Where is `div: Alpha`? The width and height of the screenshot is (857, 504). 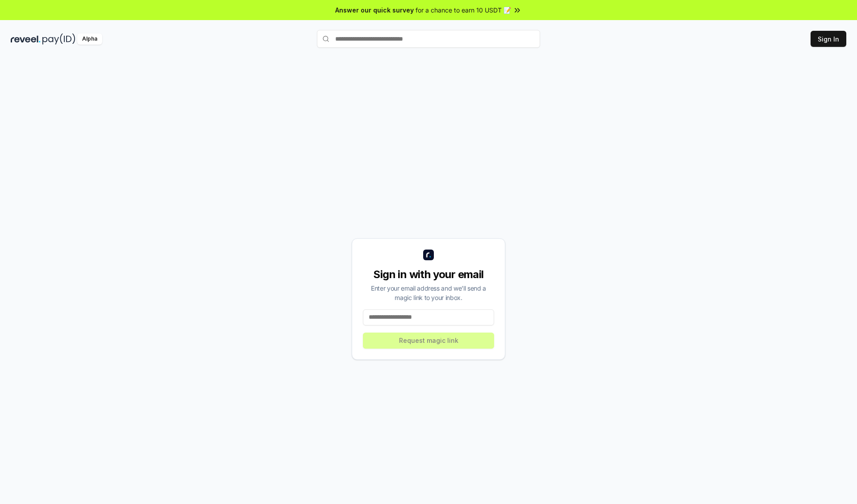 div: Alpha is located at coordinates (90, 39).